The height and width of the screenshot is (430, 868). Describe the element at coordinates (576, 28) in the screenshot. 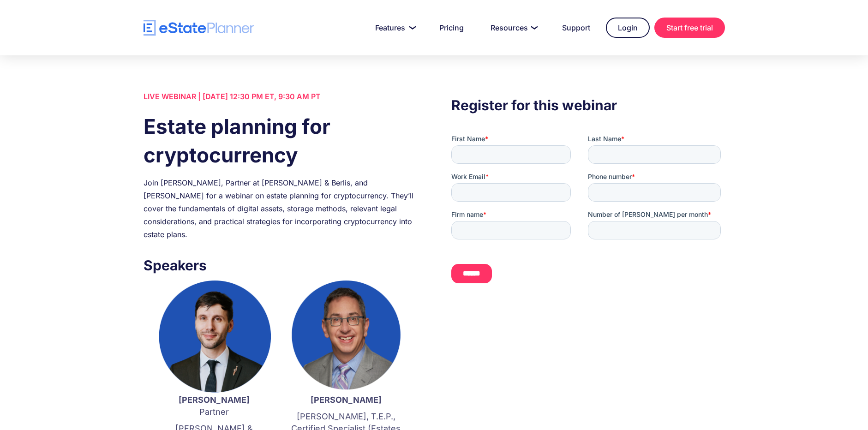

I see `a: Support` at that location.